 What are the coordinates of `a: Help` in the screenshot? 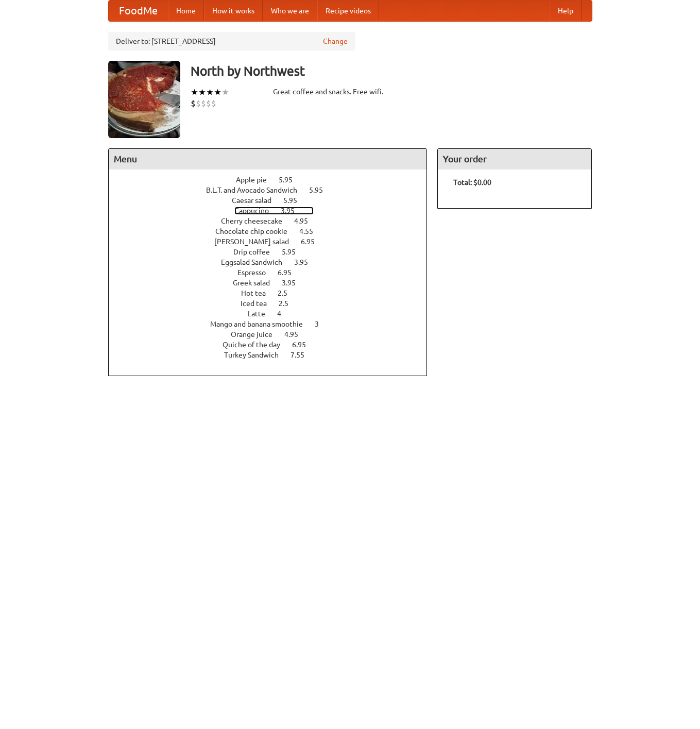 It's located at (566, 11).